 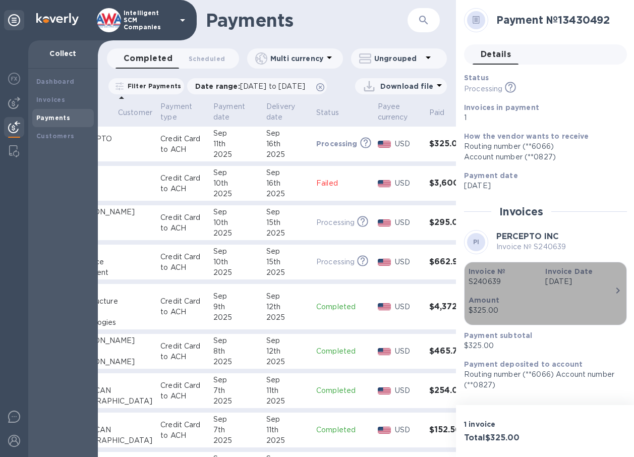 What do you see at coordinates (451, 390) in the screenshot?
I see `h3: $254.00` at bounding box center [451, 390].